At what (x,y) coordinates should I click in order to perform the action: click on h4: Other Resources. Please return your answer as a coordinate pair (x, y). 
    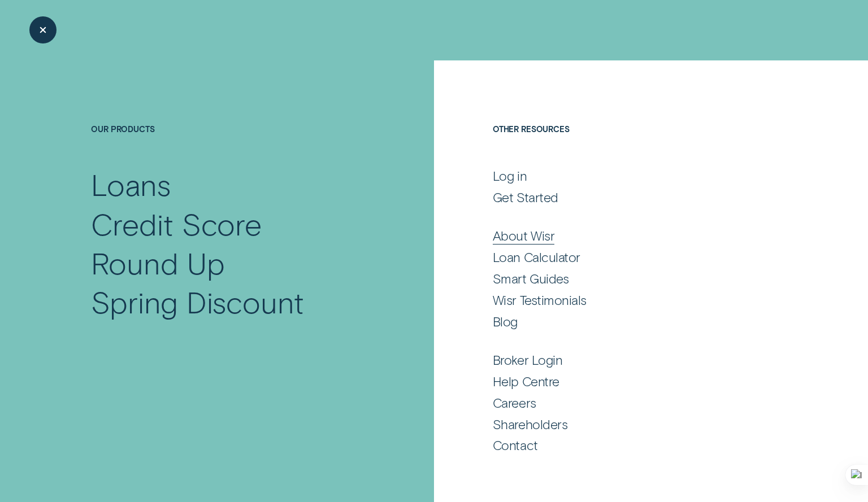
    Looking at the image, I should click on (634, 145).